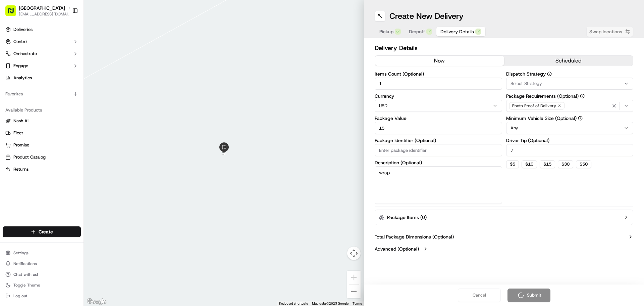  I want to click on div: Favorites, so click(42, 94).